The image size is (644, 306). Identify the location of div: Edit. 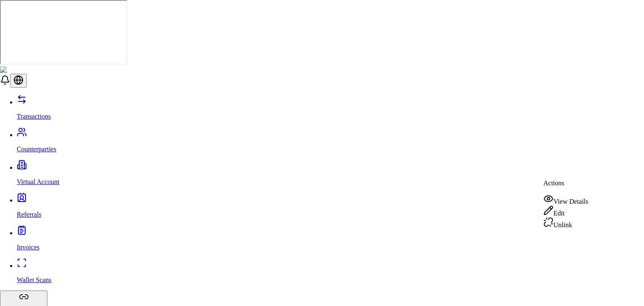
(565, 211).